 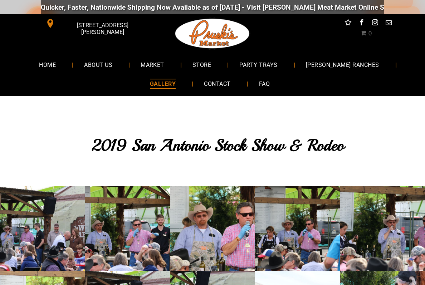 What do you see at coordinates (264, 84) in the screenshot?
I see `a: FAQ` at bounding box center [264, 84].